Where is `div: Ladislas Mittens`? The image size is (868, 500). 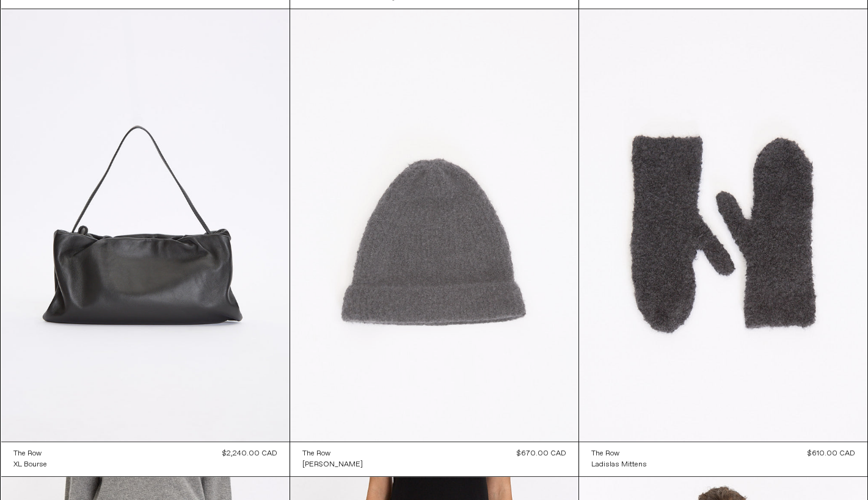
div: Ladislas Mittens is located at coordinates (619, 464).